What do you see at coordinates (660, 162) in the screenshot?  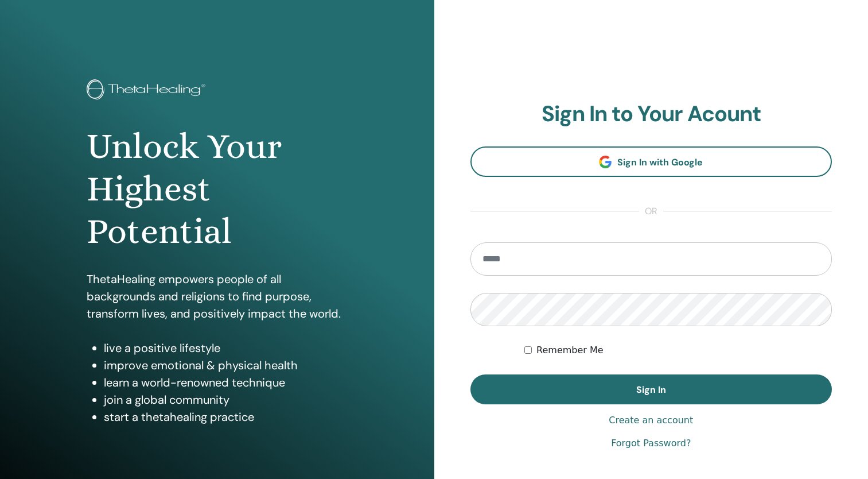 I see `span: Sign In with Google` at bounding box center [660, 162].